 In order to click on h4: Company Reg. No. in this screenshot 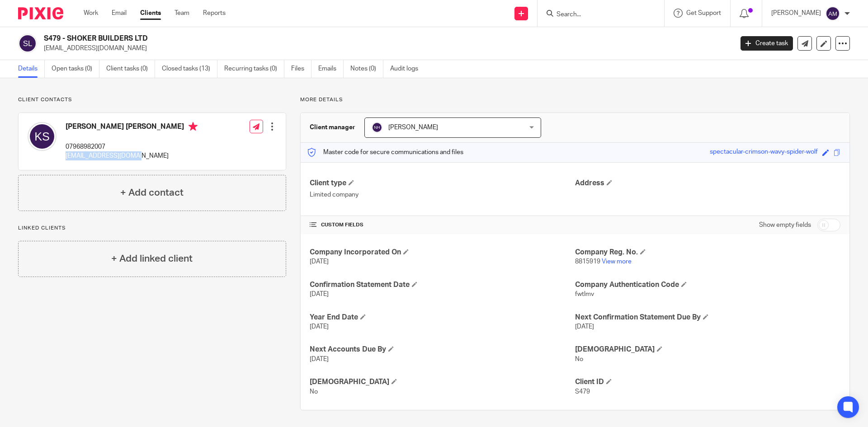, I will do `click(707, 252)`.